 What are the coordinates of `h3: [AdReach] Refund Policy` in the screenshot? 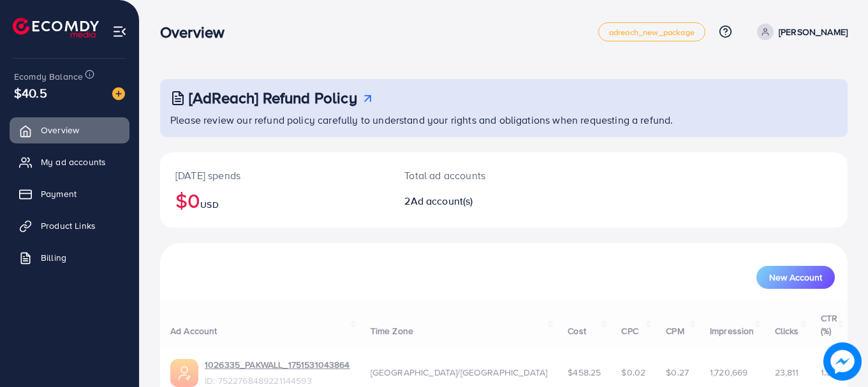 It's located at (273, 98).